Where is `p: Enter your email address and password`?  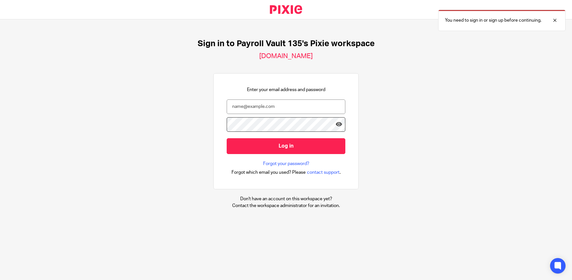
p: Enter your email address and password is located at coordinates (286, 90).